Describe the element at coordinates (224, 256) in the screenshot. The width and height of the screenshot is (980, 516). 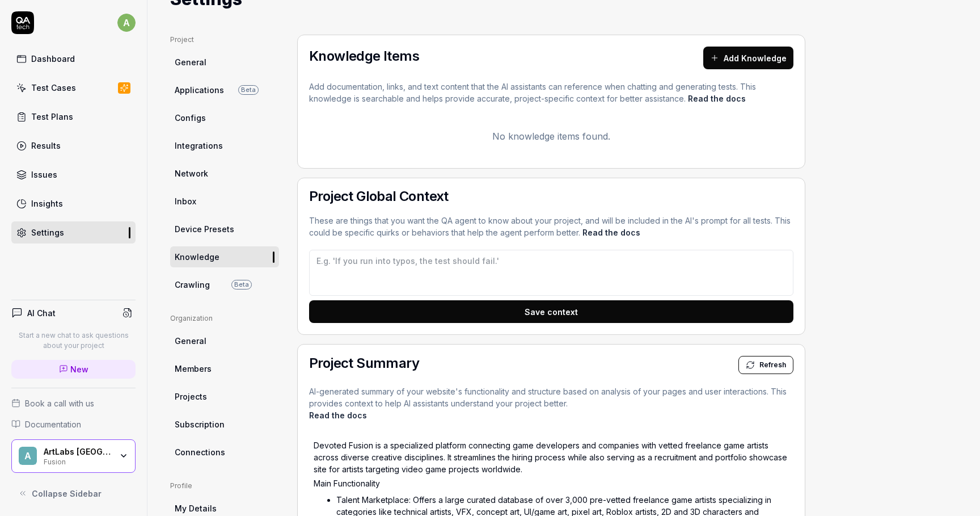
I see `a: Knowledge` at that location.